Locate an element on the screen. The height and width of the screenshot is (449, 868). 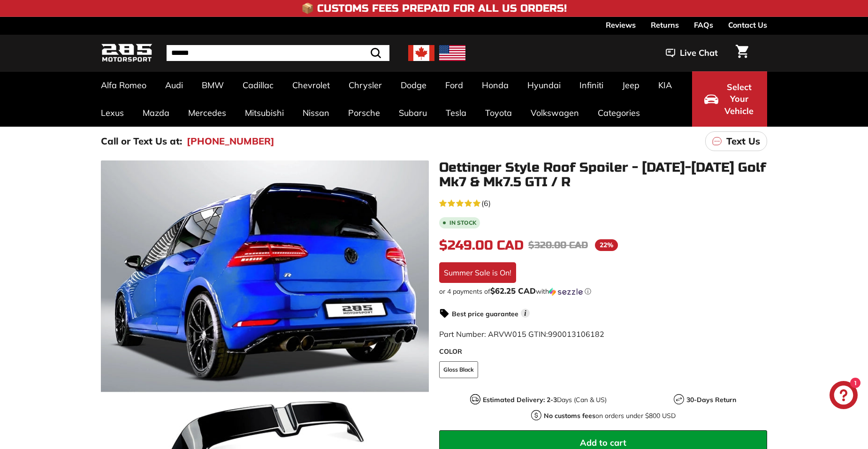
a: Chevrolet is located at coordinates (311, 85).